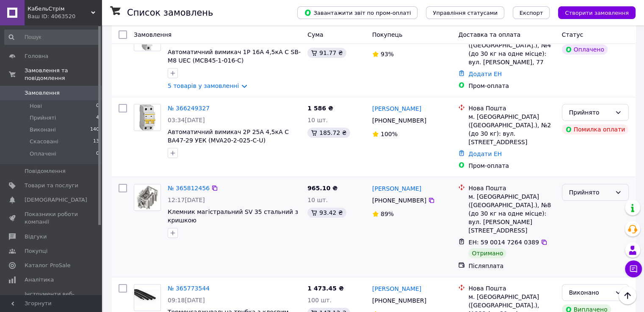 This screenshot has height=312, width=644. Describe the element at coordinates (590, 293) in the screenshot. I see `div: Виконано` at that location.